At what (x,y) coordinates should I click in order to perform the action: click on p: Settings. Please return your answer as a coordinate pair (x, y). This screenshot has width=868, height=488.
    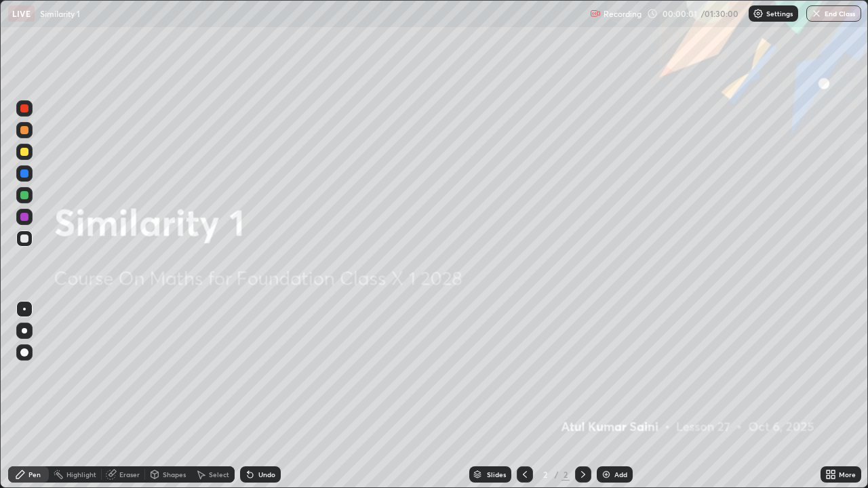
    Looking at the image, I should click on (779, 13).